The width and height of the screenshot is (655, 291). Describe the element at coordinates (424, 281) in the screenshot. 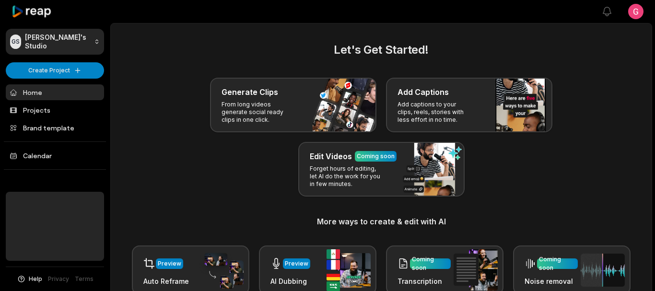

I see `h3: Transcription` at that location.